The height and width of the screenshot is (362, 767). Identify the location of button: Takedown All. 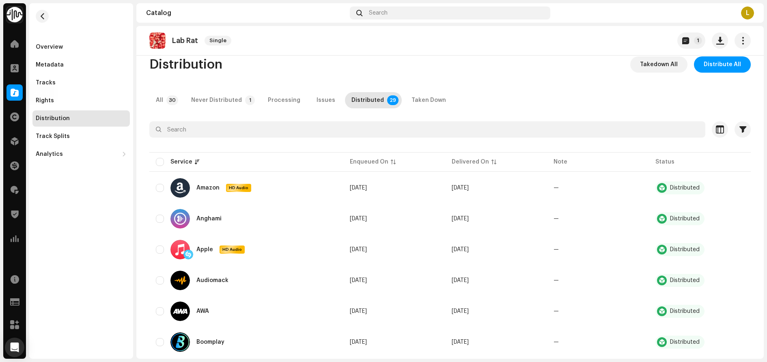
(658, 65).